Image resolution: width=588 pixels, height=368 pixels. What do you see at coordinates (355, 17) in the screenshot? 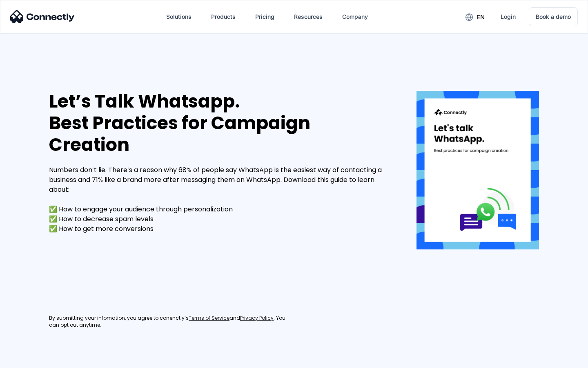
I see `div: Company` at bounding box center [355, 17].